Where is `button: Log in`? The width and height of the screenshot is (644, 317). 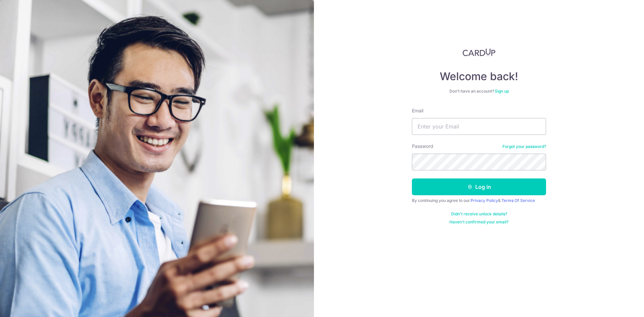
button: Log in is located at coordinates (479, 187).